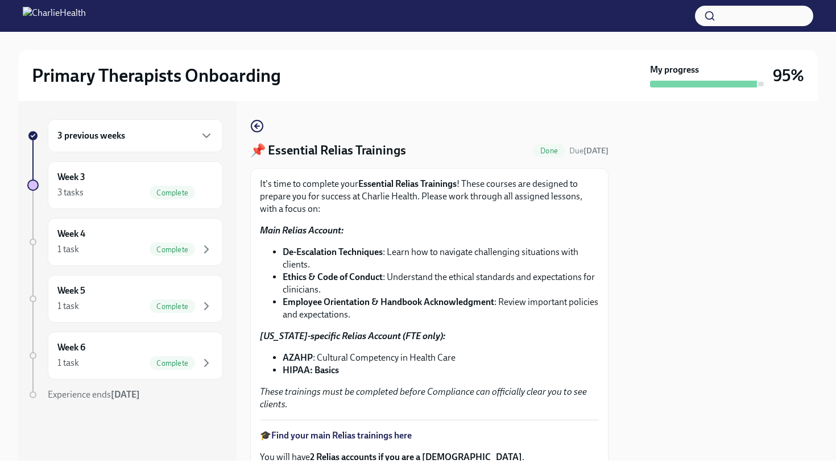 This screenshot has height=472, width=836. I want to click on h6: Week 3, so click(71, 177).